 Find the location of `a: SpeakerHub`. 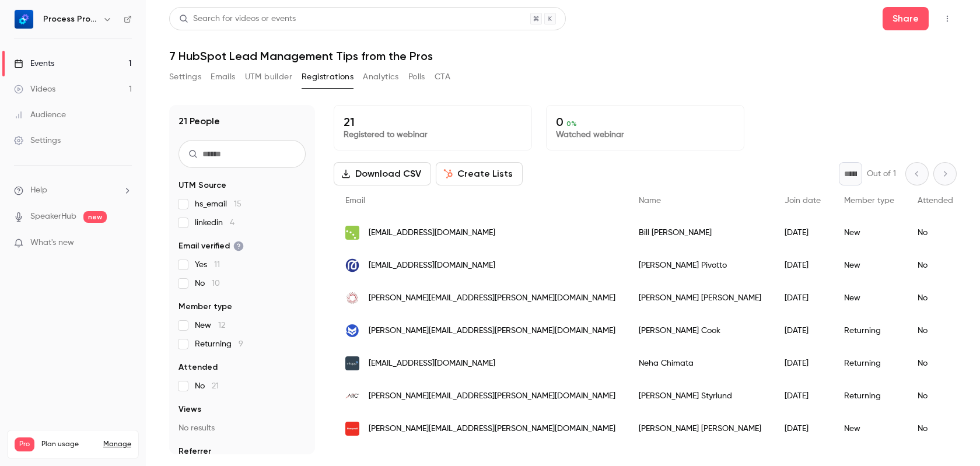

a: SpeakerHub is located at coordinates (53, 216).